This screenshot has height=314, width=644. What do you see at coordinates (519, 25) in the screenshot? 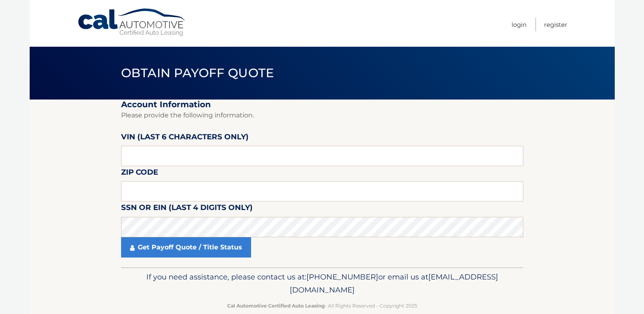
I see `a: Login` at bounding box center [519, 25].